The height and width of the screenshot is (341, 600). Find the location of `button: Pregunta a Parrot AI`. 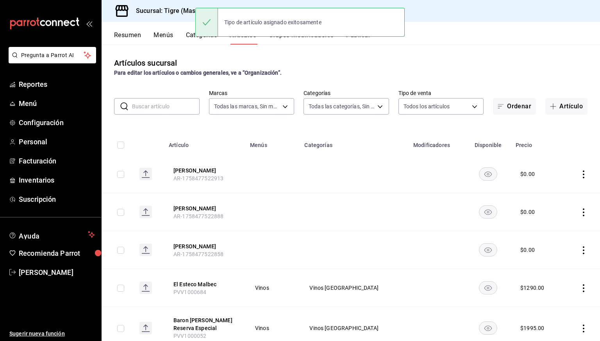

button: Pregunta a Parrot AI is located at coordinates (52, 55).